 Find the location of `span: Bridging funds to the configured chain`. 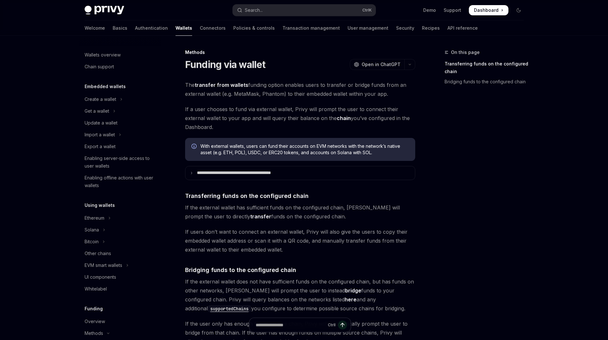

span: Bridging funds to the configured chain is located at coordinates (241, 270).